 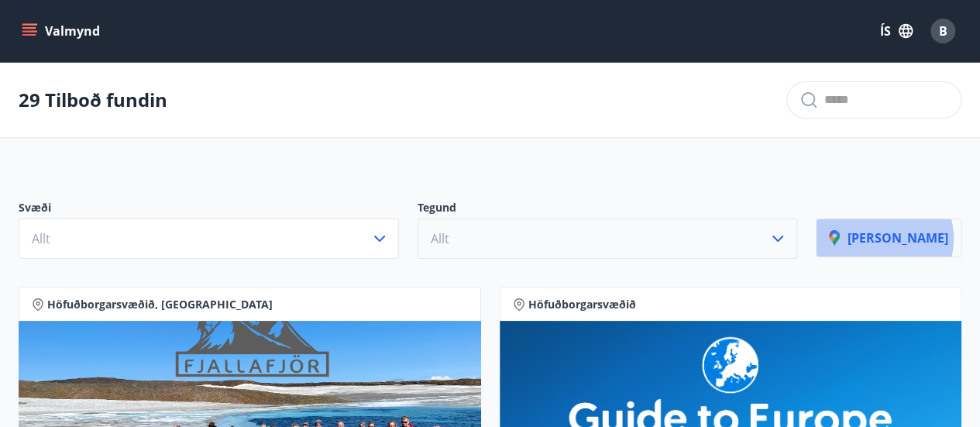 I want to click on p: Svæði, so click(x=209, y=209).